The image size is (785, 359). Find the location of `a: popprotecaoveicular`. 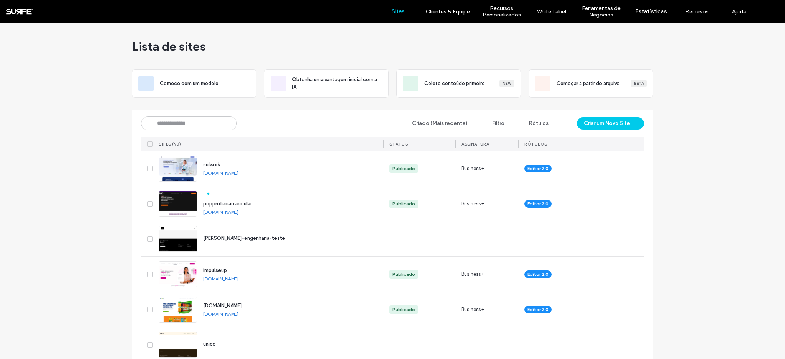

a: popprotecaoveicular is located at coordinates (227, 204).